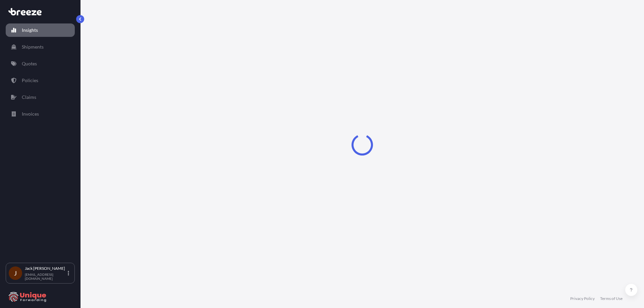  What do you see at coordinates (40, 114) in the screenshot?
I see `a: Invoices` at bounding box center [40, 114].